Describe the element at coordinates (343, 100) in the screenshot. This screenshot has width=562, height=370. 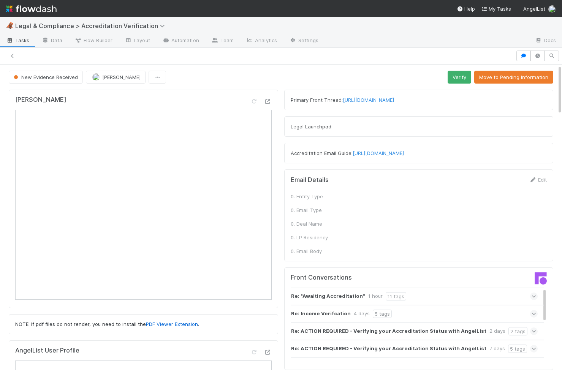
I see `span: Primary Front Thread:` at that location.